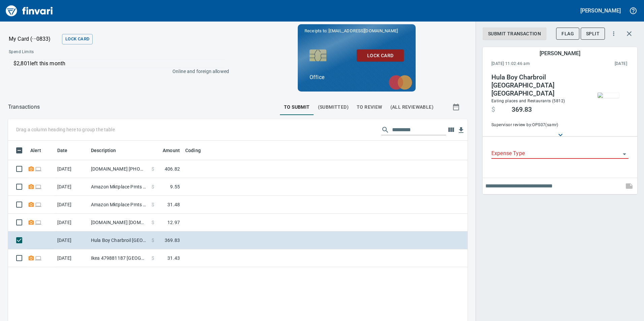  I want to click on button: More, so click(614, 33).